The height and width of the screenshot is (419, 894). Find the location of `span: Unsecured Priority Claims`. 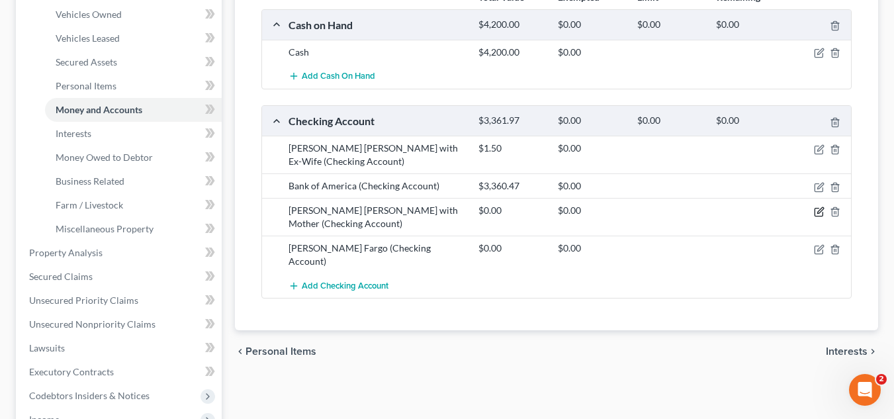

span: Unsecured Priority Claims is located at coordinates (83, 300).